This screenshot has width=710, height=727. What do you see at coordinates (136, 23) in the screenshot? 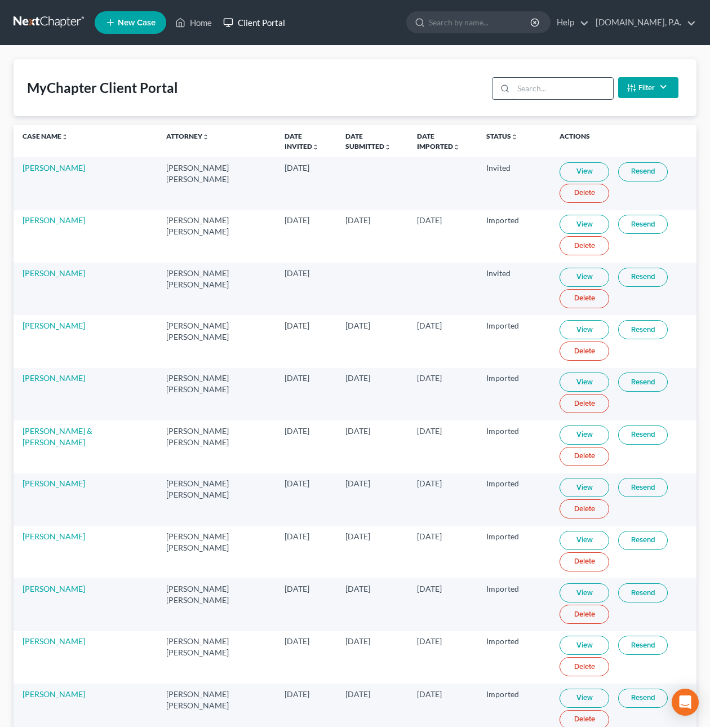
I see `span: New Case` at bounding box center [136, 23].